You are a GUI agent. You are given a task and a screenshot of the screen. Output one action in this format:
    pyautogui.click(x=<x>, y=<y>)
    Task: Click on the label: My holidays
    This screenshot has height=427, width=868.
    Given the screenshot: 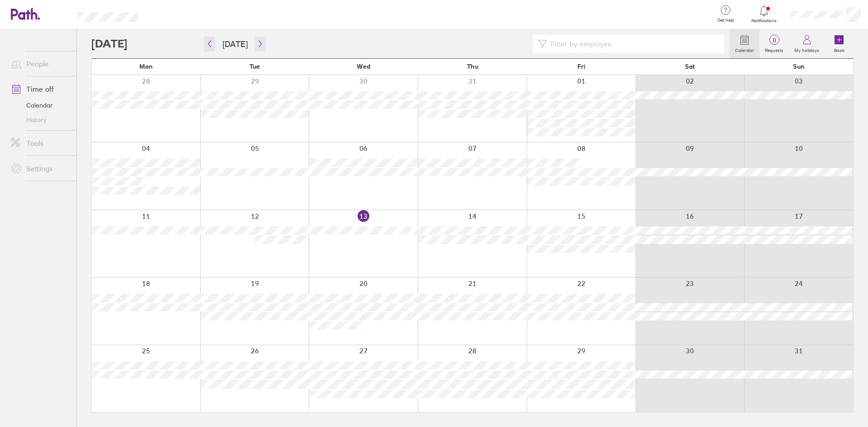 What is the action you would take?
    pyautogui.click(x=806, y=49)
    